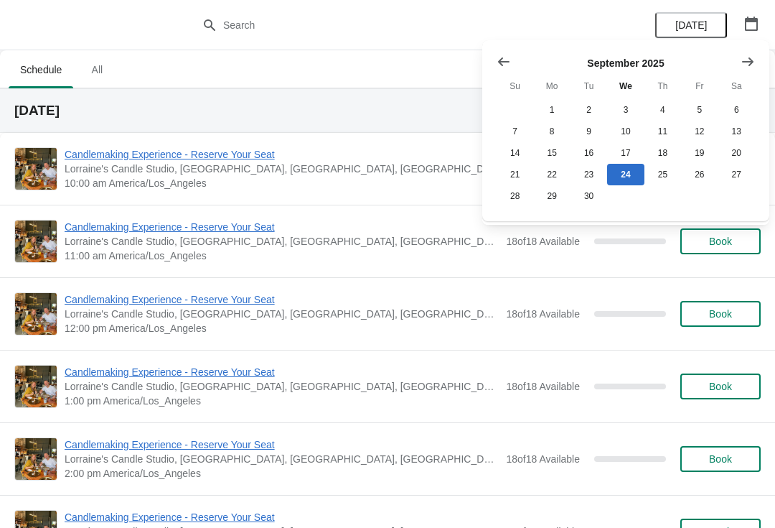 Image resolution: width=775 pixels, height=528 pixels. I want to click on button: Wednesday September 10 2025, so click(625, 131).